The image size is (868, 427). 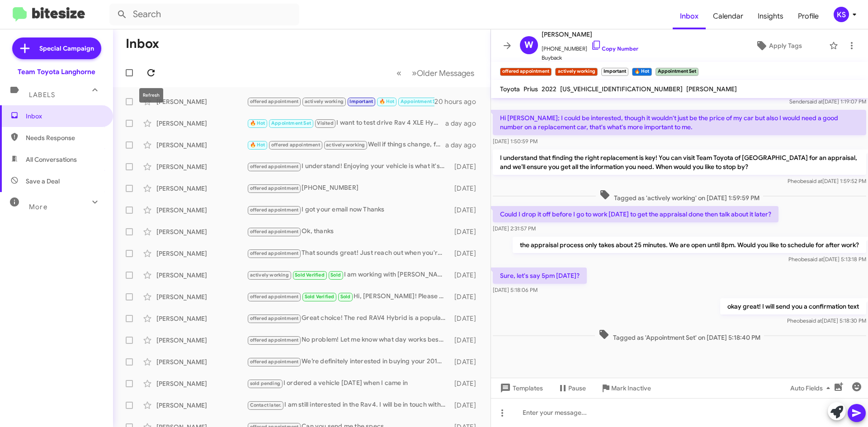 What do you see at coordinates (549, 89) in the screenshot?
I see `span: 2022` at bounding box center [549, 89].